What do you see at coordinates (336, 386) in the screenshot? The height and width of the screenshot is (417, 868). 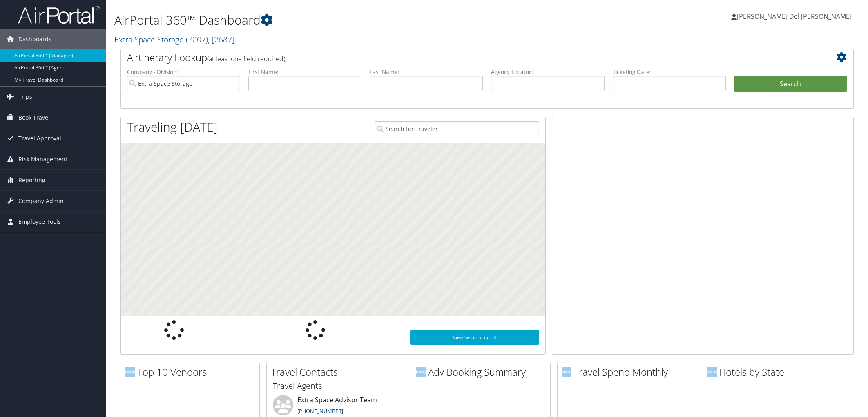 I see `h3: Travel Agents` at bounding box center [336, 386].